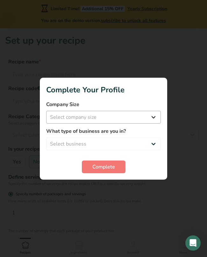 This screenshot has width=207, height=257. What do you see at coordinates (103, 167) in the screenshot?
I see `span: Complete` at bounding box center [103, 167].